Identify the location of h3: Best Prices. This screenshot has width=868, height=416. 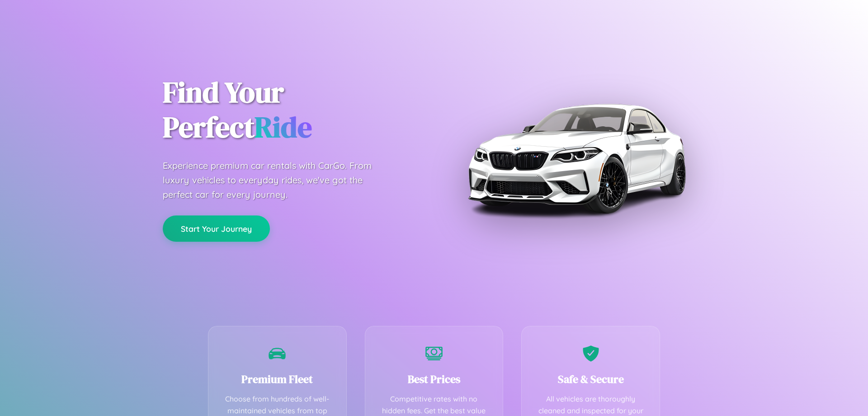
(434, 379).